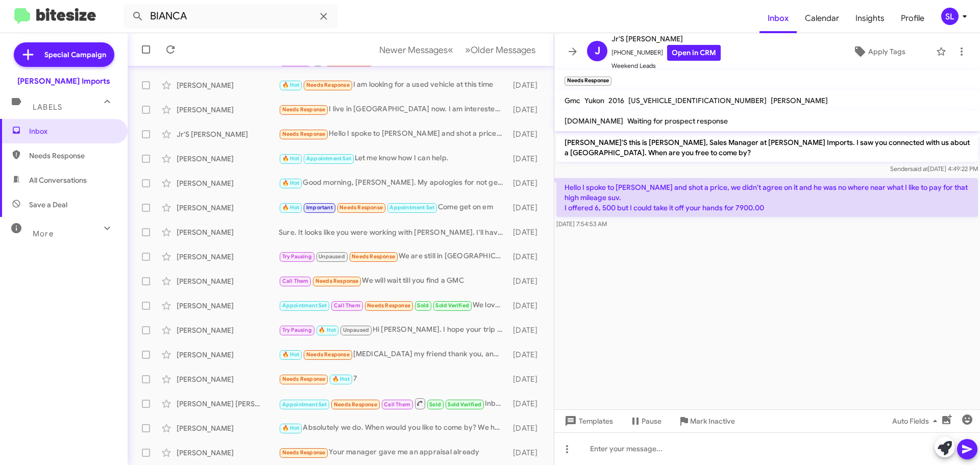 Image resolution: width=980 pixels, height=465 pixels. What do you see at coordinates (666, 66) in the screenshot?
I see `span: Weekend Leads` at bounding box center [666, 66].